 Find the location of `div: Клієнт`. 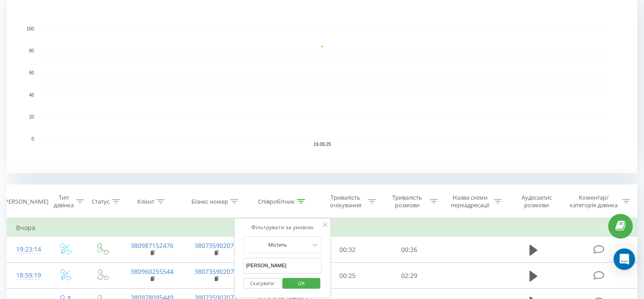

div: Клієнт is located at coordinates (146, 201).